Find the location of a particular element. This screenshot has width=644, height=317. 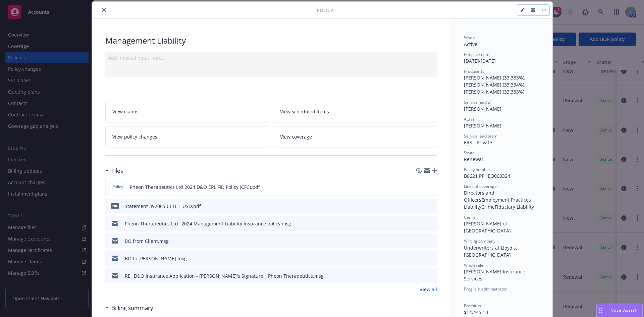

div: Billing summary is located at coordinates (129, 308).